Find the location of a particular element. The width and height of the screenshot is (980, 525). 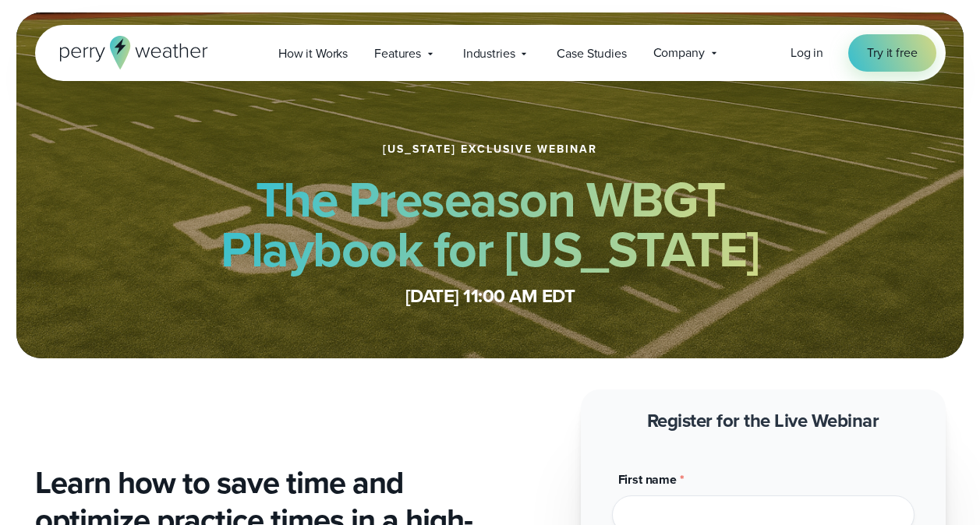

span: Case Studies is located at coordinates (591, 53).